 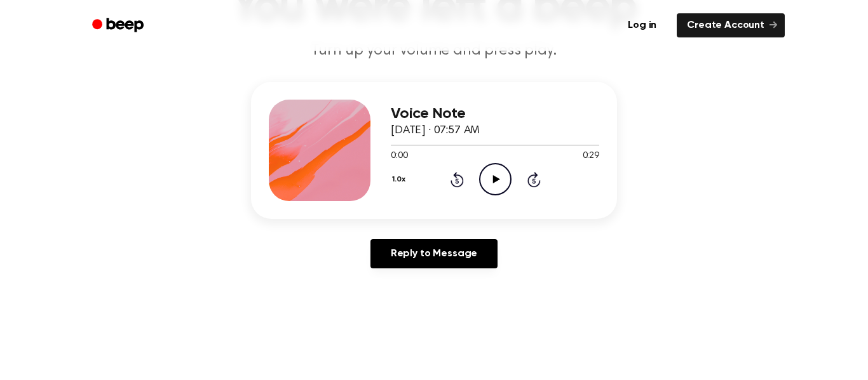 What do you see at coordinates (399, 156) in the screenshot?
I see `span: 0:00` at bounding box center [399, 156].